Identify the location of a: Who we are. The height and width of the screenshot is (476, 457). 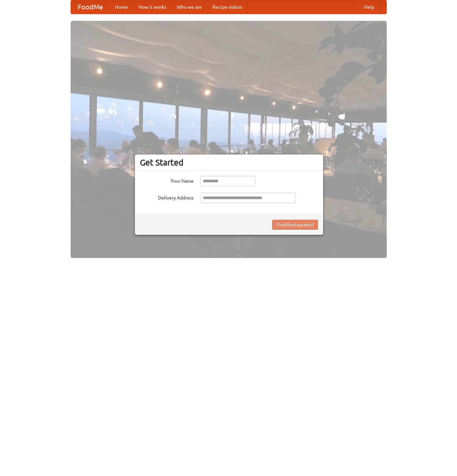
(189, 7).